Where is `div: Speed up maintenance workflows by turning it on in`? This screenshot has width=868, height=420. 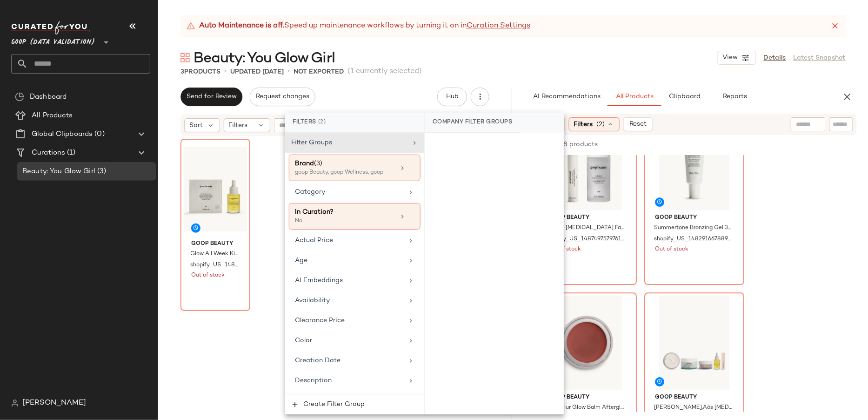 div: Speed up maintenance workflows by turning it on in is located at coordinates (358, 26).